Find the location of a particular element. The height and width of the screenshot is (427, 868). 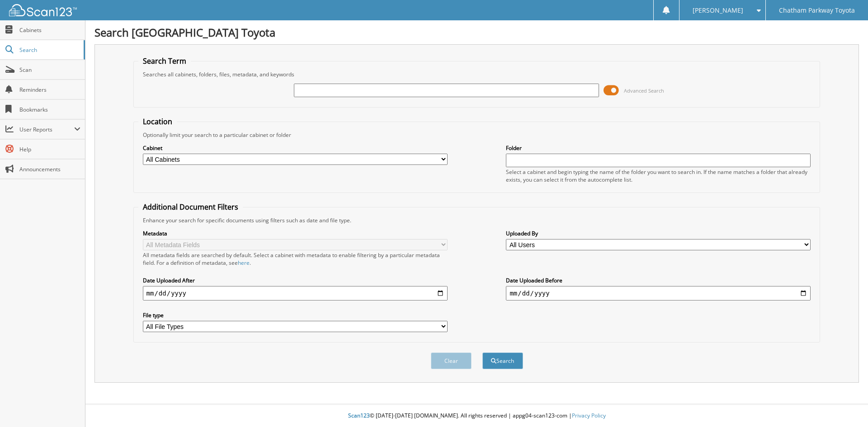

label: Metadata is located at coordinates (295, 233).